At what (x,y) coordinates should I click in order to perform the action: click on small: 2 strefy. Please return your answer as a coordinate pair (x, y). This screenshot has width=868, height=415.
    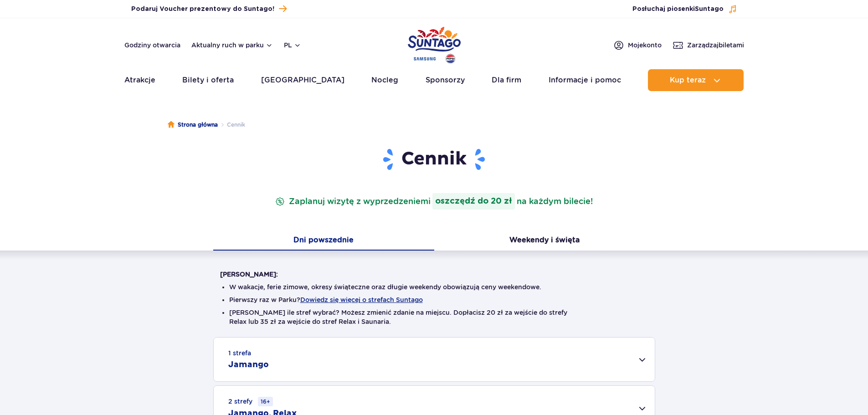
    Looking at the image, I should click on (250, 401).